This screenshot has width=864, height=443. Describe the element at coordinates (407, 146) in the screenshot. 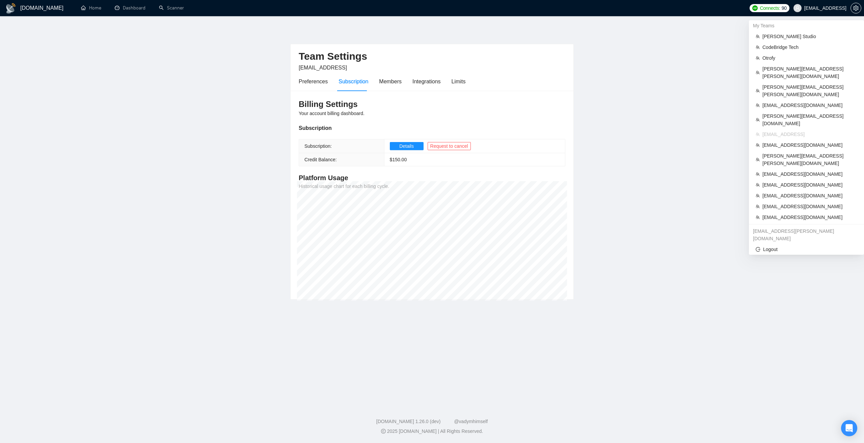

I see `span: Details` at that location.